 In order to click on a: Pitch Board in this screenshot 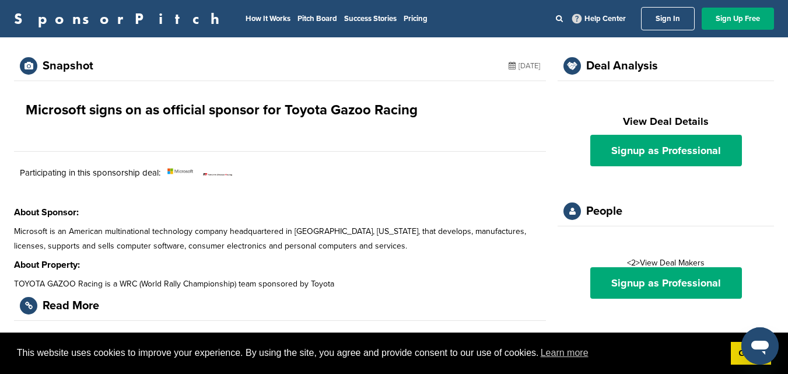, I will do `click(317, 19)`.